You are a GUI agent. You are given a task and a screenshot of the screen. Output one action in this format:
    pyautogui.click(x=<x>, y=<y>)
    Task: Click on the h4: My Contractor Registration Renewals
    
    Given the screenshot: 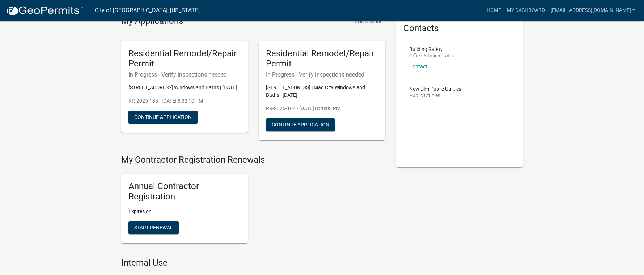 What is the action you would take?
    pyautogui.click(x=253, y=160)
    